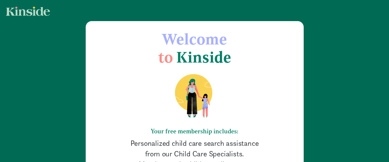  I want to click on p: Personalized child care search assistance from our Child Care Specialists., so click(194, 148).